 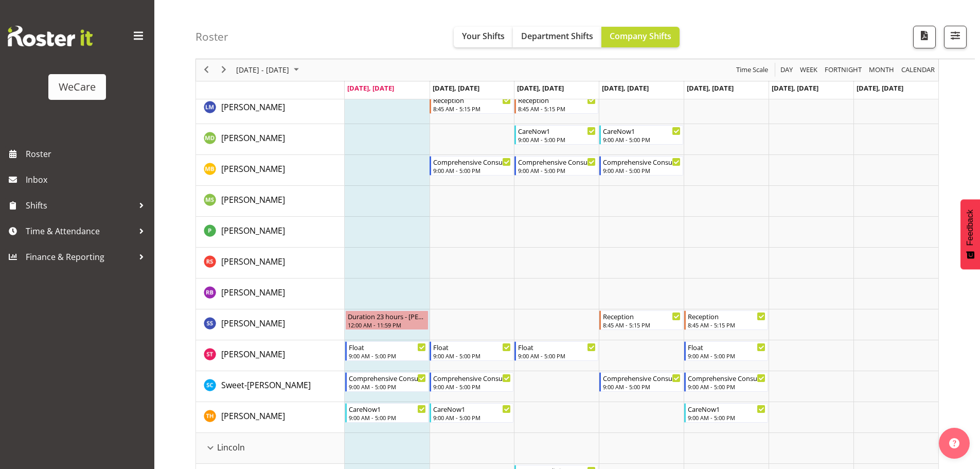 What do you see at coordinates (387, 382) in the screenshot?
I see `div: Sweet-Lin Chan"s event - Comprehensive Consult Begin From Monday, October 6, 2025 at 9:00:00 AM G...` at bounding box center [387, 382].